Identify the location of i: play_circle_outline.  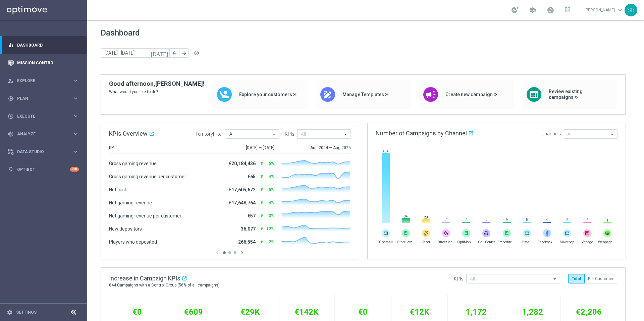
(11, 116).